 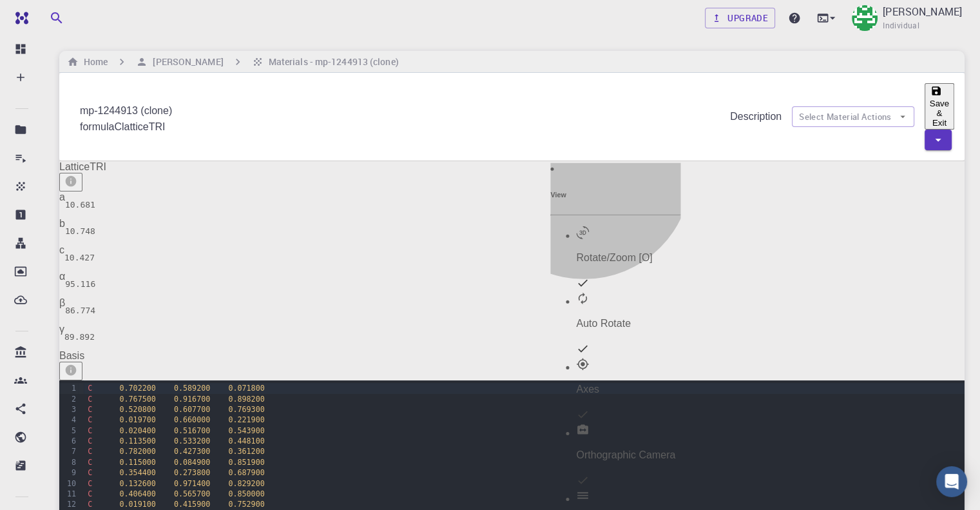 What do you see at coordinates (951, 482) in the screenshot?
I see `div: Open Intercom Messenger` at bounding box center [951, 482].